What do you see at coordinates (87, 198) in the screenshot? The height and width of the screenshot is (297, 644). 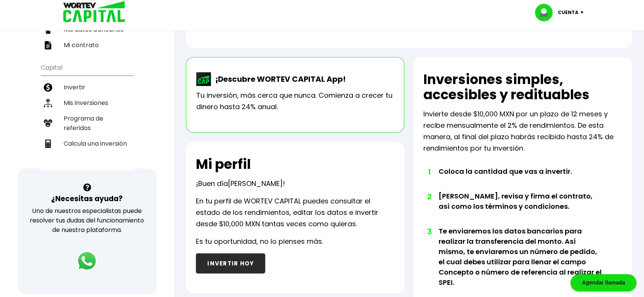 I see `h3: ¿Necesitas ayuda?` at bounding box center [87, 198].